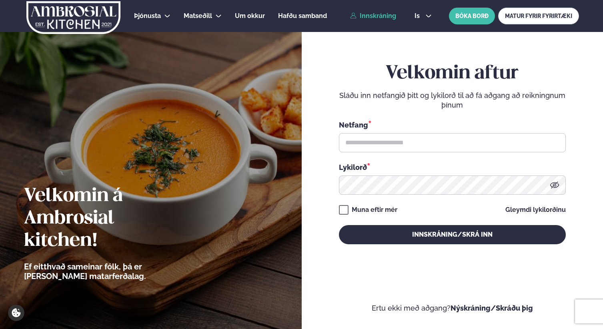 The height and width of the screenshot is (329, 603). Describe the element at coordinates (107, 219) in the screenshot. I see `h2: Velkomin á Ambrosial kitchen!` at that location.